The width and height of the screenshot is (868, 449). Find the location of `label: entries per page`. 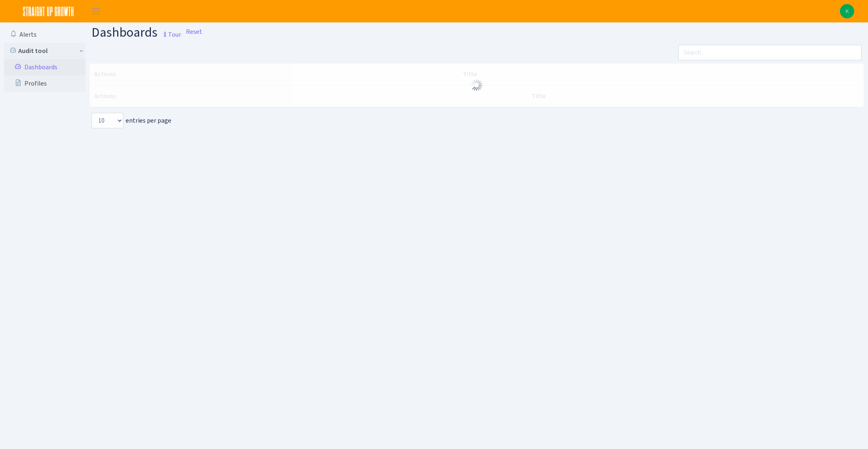

label: entries per page is located at coordinates (131, 121).